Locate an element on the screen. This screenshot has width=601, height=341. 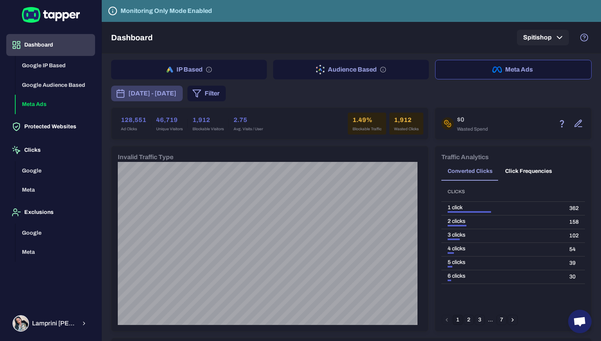
td: 102 is located at coordinates (574, 235).